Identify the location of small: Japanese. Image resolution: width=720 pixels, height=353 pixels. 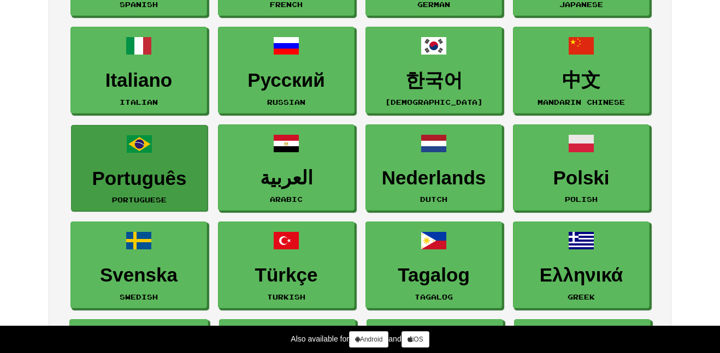
(581, 4).